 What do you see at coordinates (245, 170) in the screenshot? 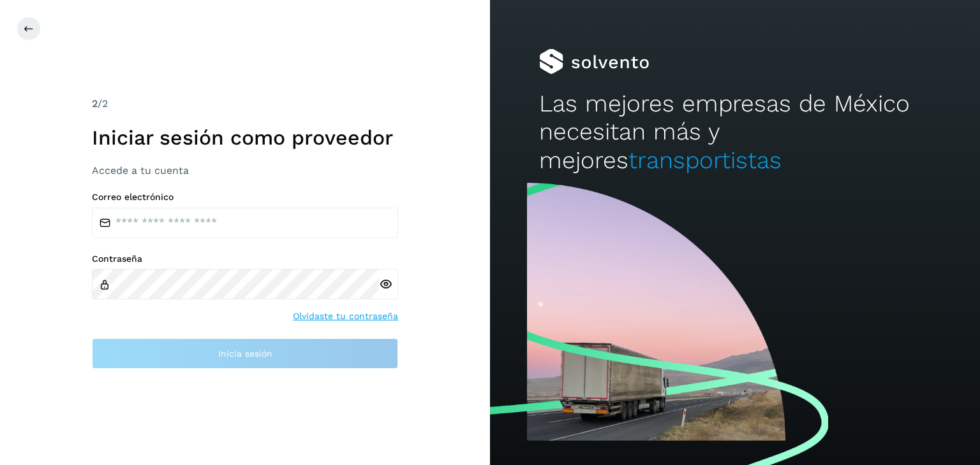
I see `h3: Accede a tu cuenta` at bounding box center [245, 170].